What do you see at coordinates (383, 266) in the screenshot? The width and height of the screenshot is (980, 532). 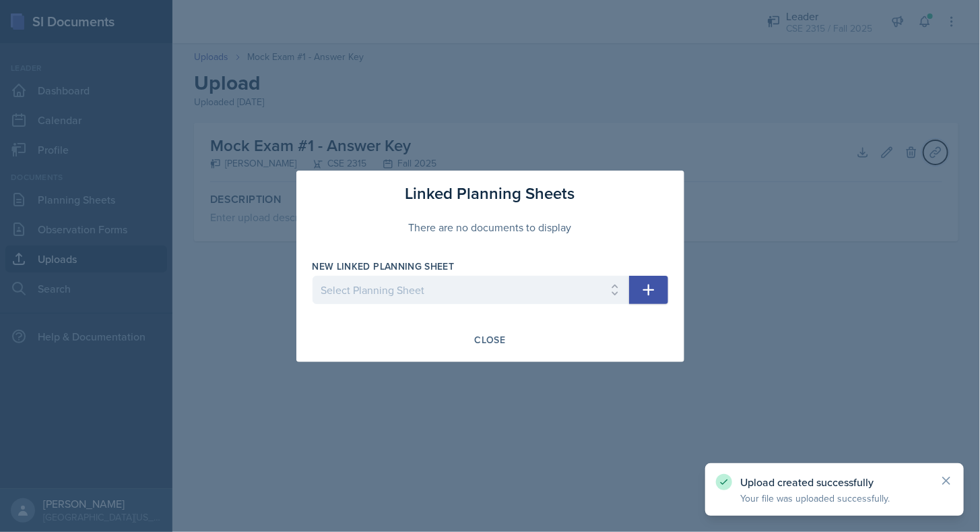 I see `label: New Linked Planning Sheet` at bounding box center [383, 266].